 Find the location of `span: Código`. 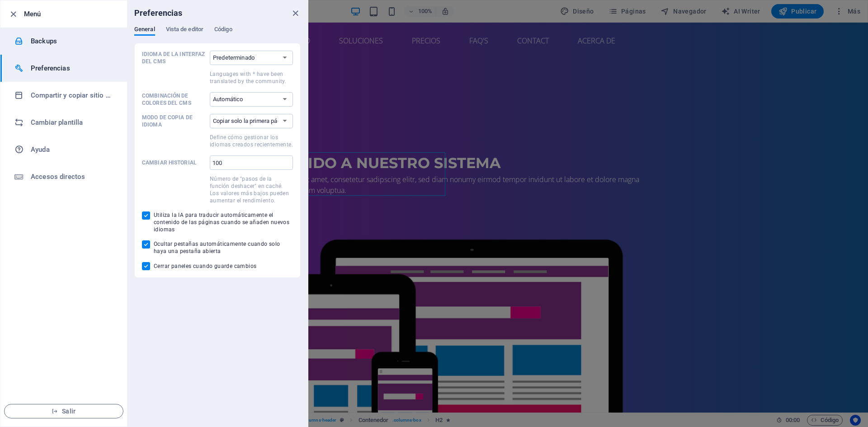

span: Código is located at coordinates (223, 30).